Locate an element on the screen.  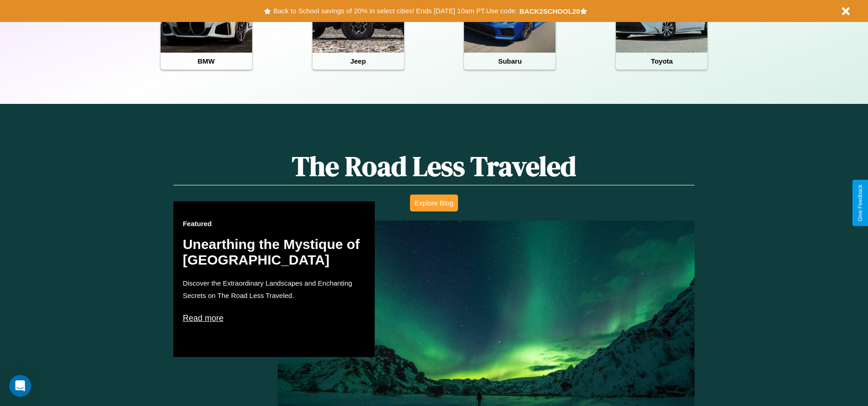
h3: Featured is located at coordinates (274, 224).